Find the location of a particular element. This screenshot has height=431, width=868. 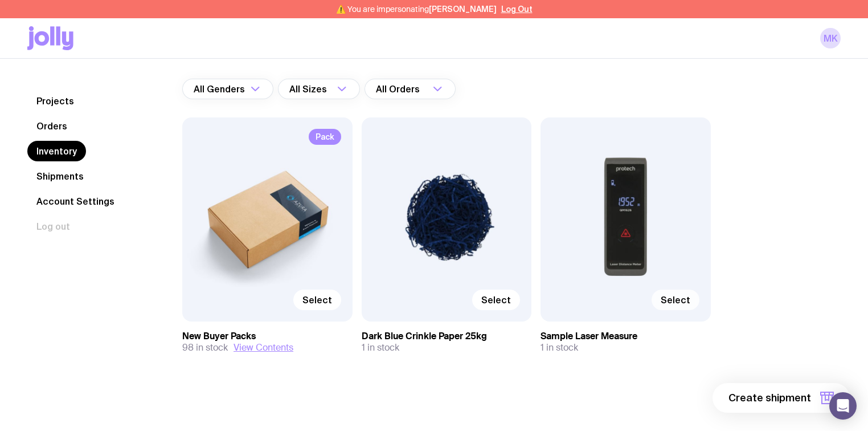

span: ⚠️ You are impersonating is located at coordinates (417, 9).